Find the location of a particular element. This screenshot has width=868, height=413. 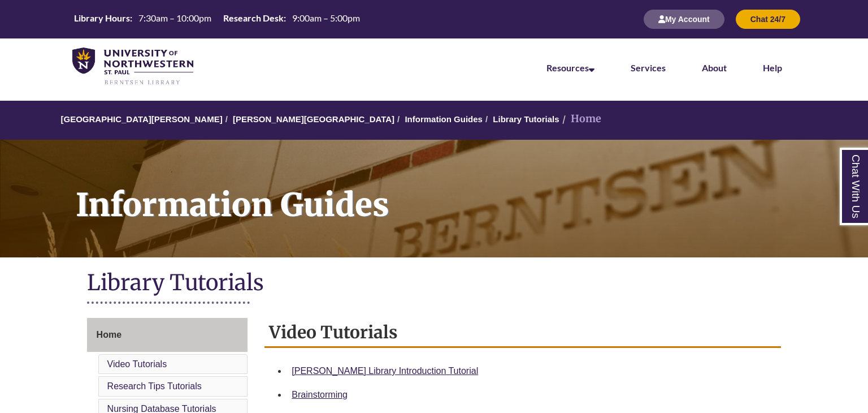

button: Chat 24/7 is located at coordinates (768, 19).